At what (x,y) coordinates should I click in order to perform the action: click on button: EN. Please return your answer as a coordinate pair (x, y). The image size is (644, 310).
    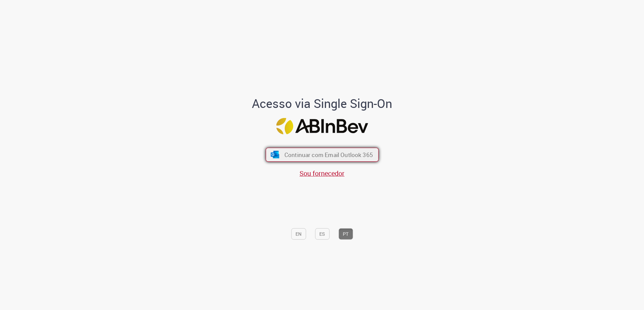
    Looking at the image, I should click on (299, 234).